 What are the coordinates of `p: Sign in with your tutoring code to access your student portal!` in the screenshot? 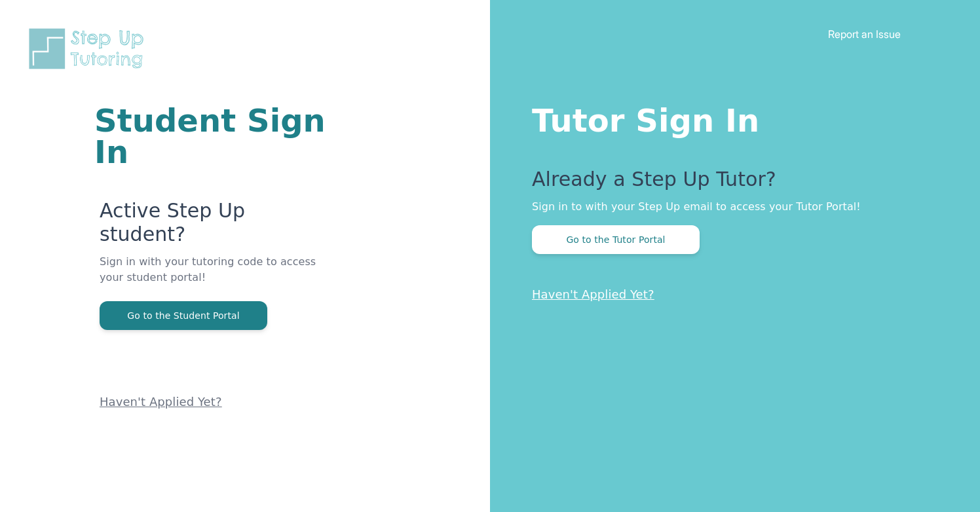 It's located at (217, 277).